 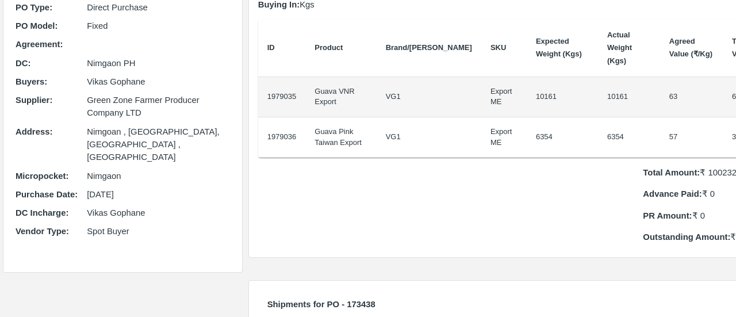 What do you see at coordinates (36, 26) in the screenshot?
I see `b: PO Model :` at bounding box center [36, 26].